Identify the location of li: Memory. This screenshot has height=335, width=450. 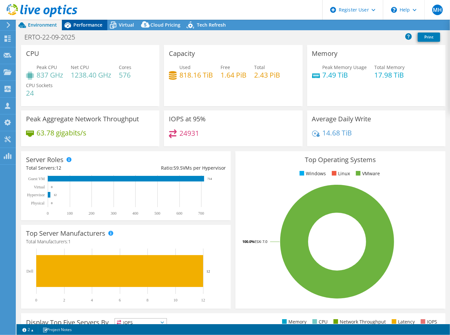
(293, 322).